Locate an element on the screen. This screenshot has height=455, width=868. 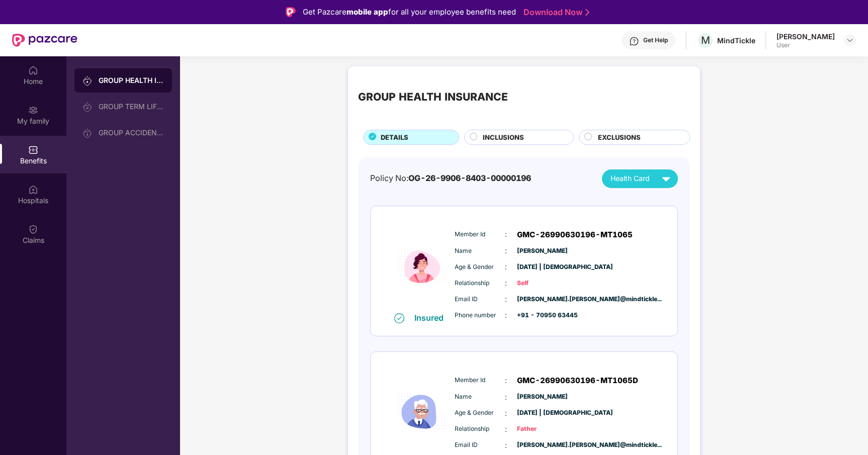
div: Get Pazcare for all your employee benefits need is located at coordinates (409, 12).